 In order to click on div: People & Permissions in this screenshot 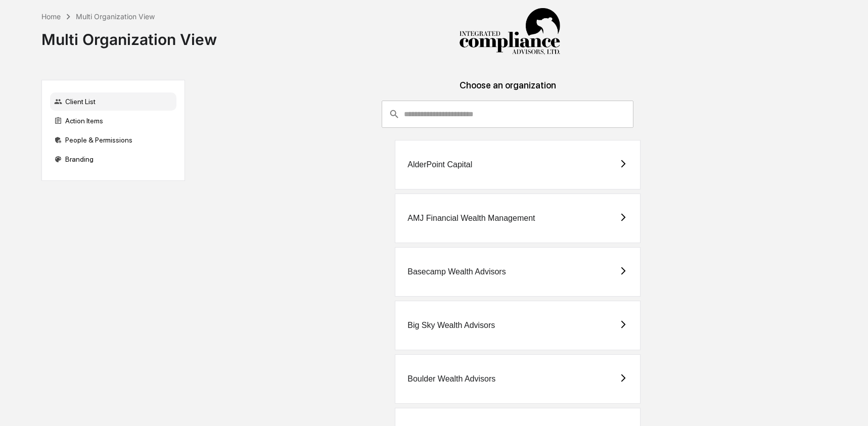, I will do `click(113, 140)`.